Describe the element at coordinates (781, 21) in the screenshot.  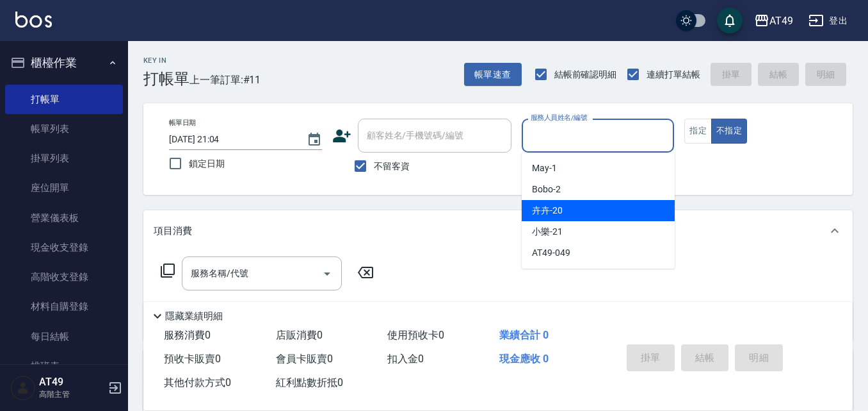
I see `div: AT49` at that location.